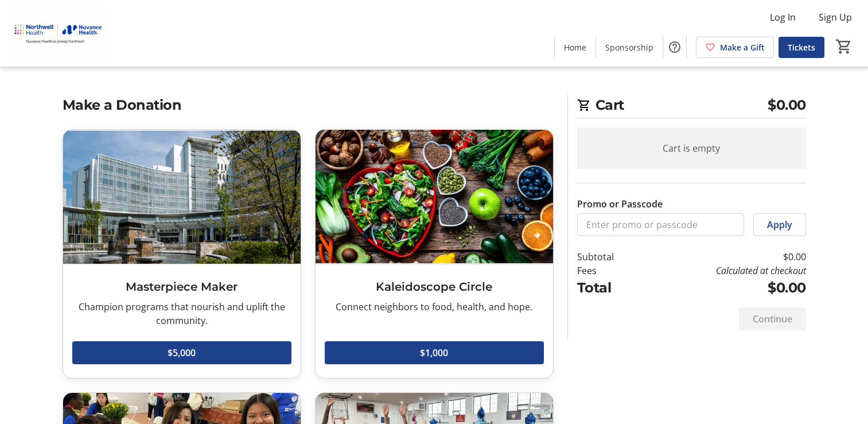  What do you see at coordinates (742, 47) in the screenshot?
I see `span: Make a Gift` at bounding box center [742, 47].